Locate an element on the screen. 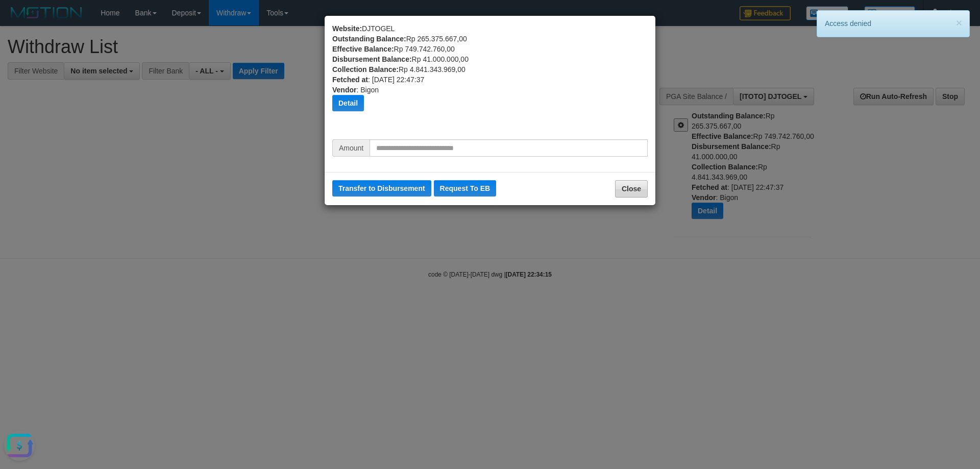  button: Open LiveChat chat widget is located at coordinates (19, 19).